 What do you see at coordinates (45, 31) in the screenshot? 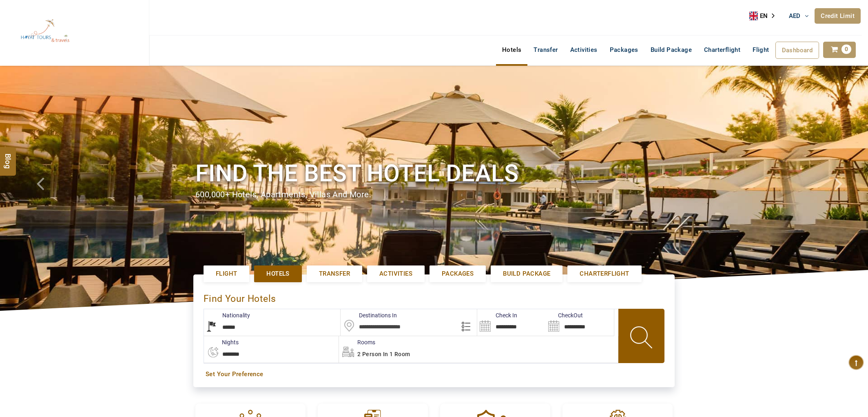
I see `img: The Royal Line Holidays` at bounding box center [45, 31].